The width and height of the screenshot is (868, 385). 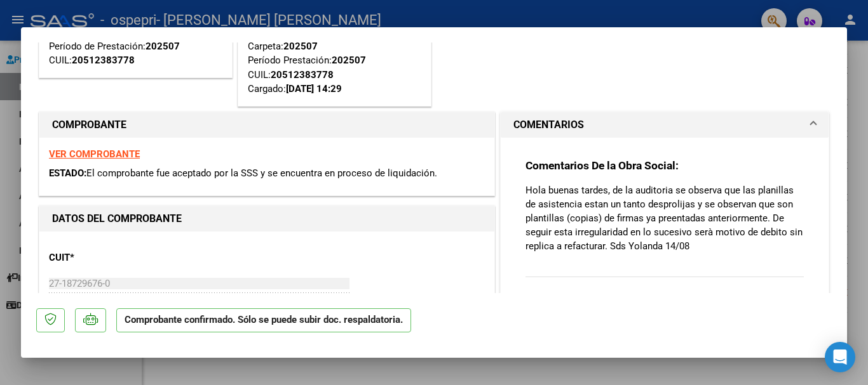 What do you see at coordinates (548, 125) in the screenshot?
I see `h1: COMENTARIOS` at bounding box center [548, 125].